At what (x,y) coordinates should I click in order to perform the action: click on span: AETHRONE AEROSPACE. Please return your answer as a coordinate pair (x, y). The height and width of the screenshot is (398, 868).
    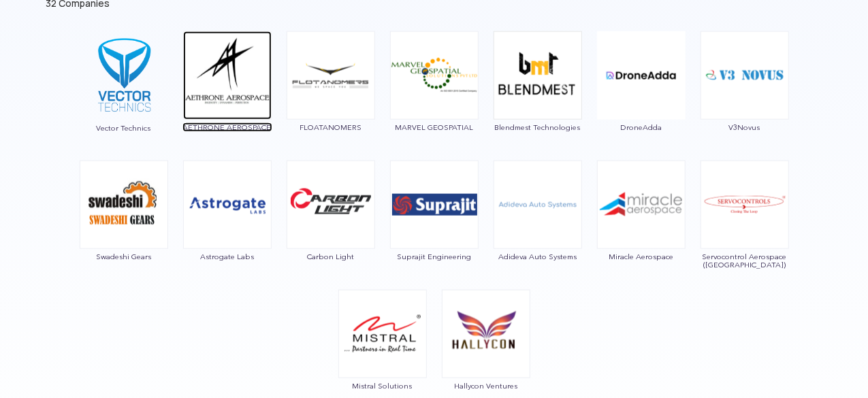
    Looking at the image, I should click on (228, 127).